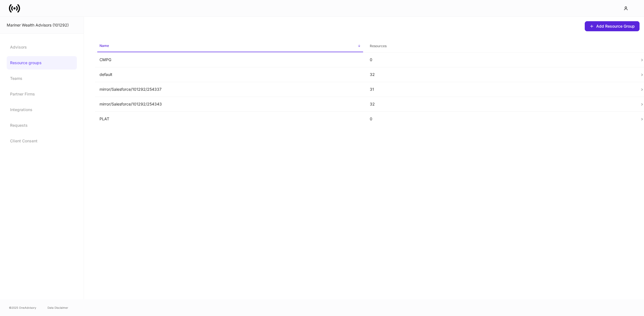  I want to click on a: Teams, so click(42, 79).